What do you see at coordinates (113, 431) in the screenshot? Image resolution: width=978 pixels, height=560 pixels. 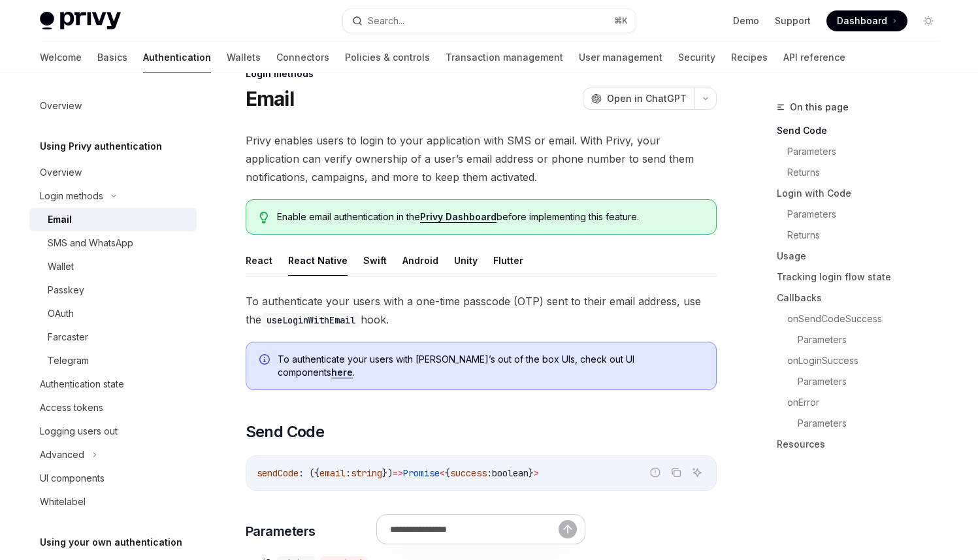 I see `a: Logging users out` at bounding box center [113, 431].